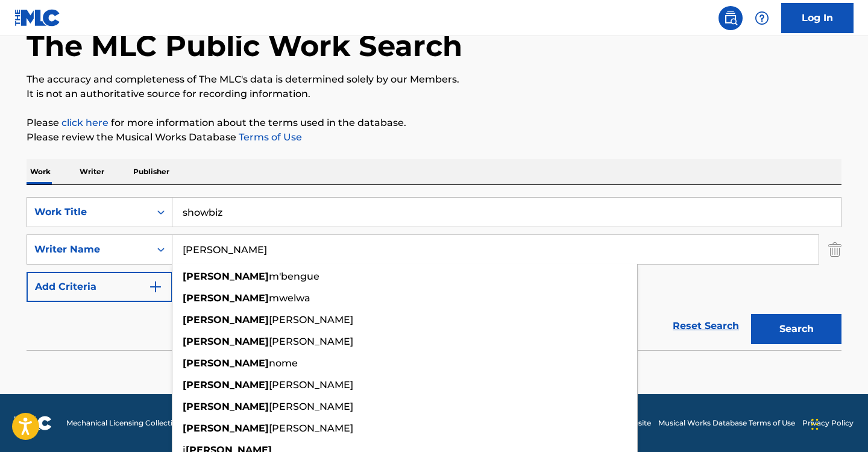  Describe the element at coordinates (89, 212) in the screenshot. I see `div: Work Title` at that location.